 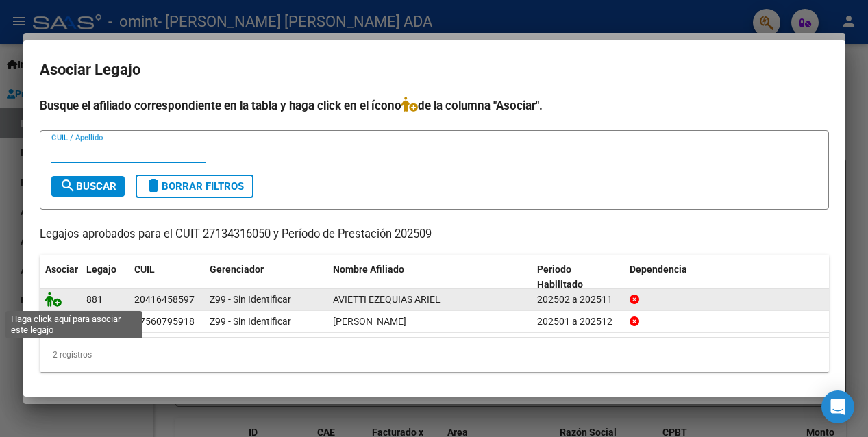 What do you see at coordinates (434, 355) in the screenshot?
I see `div: 2 registros` at bounding box center [434, 355].